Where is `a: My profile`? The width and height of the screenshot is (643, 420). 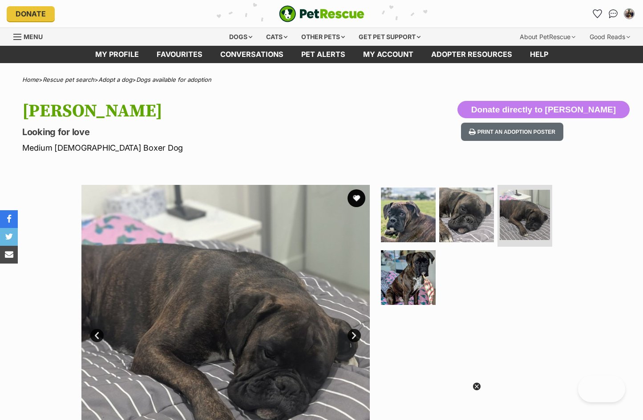 a: My profile is located at coordinates (117, 54).